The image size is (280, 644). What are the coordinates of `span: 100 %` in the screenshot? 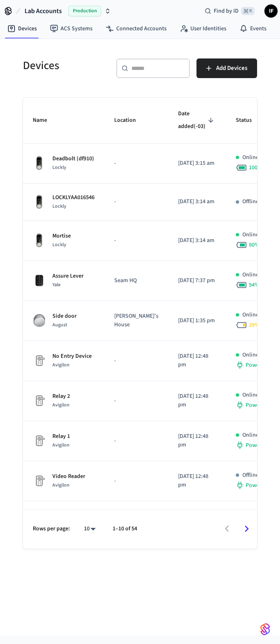 It's located at (255, 168).